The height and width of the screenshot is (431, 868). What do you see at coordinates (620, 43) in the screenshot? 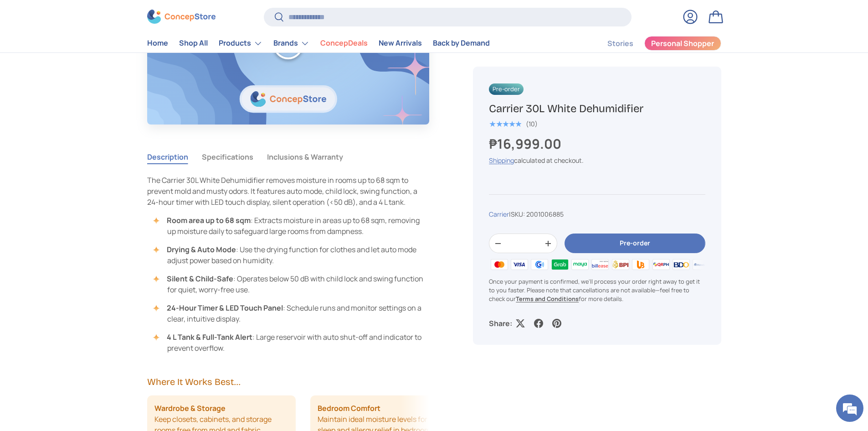
I see `a: Stories` at bounding box center [620, 43].